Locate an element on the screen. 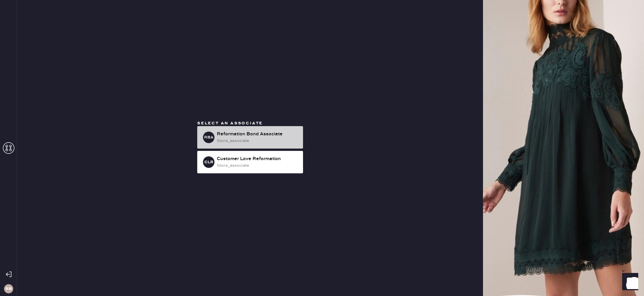  h3: RB is located at coordinates (9, 289).